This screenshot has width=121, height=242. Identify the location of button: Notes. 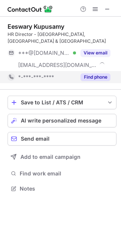
(62, 188).